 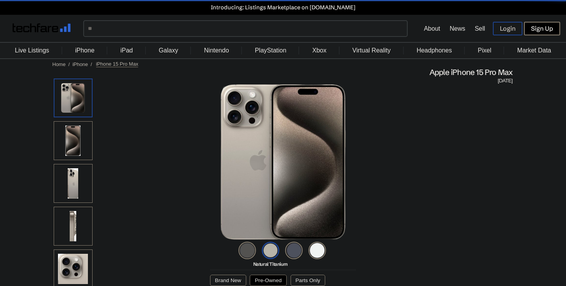 I want to click on a: Login, so click(x=508, y=28).